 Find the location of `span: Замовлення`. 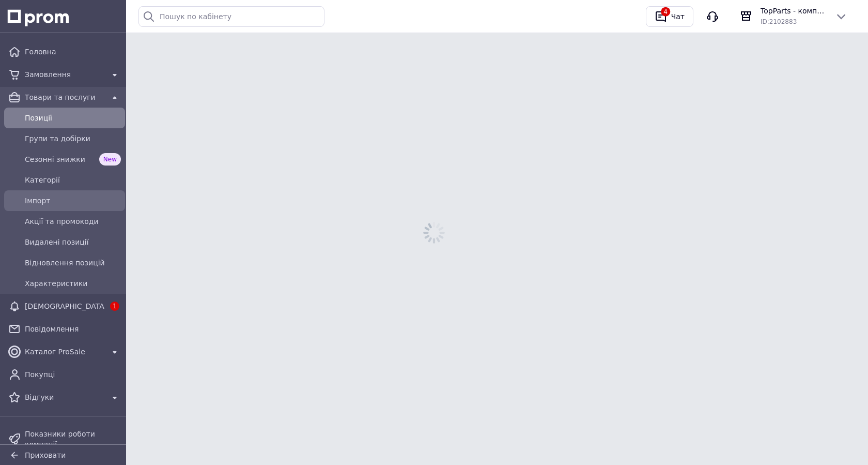

span: Замовлення is located at coordinates (64, 75).